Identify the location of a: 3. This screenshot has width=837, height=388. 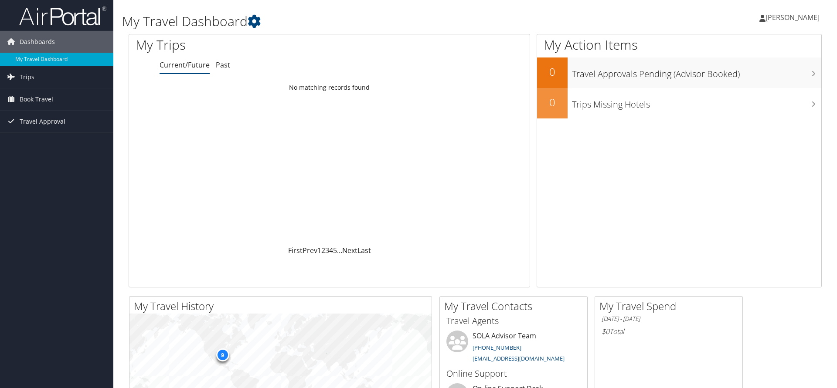
(327, 251).